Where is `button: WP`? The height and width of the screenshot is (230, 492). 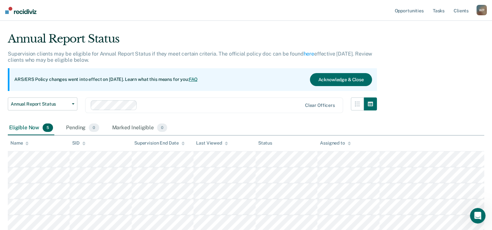
button: WP is located at coordinates (482, 10).